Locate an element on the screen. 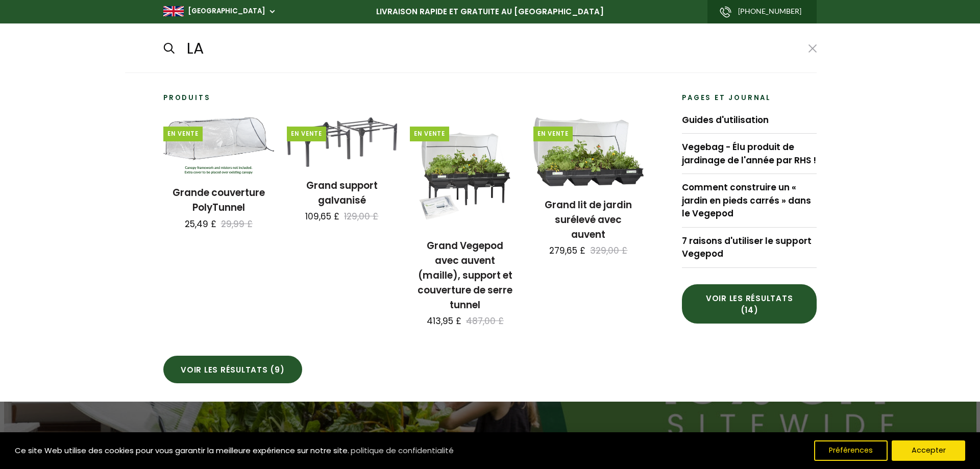 This screenshot has width=980, height=469. font: Comment construire un « jardin en pieds carrés » dans le Vegepod is located at coordinates (746, 200).